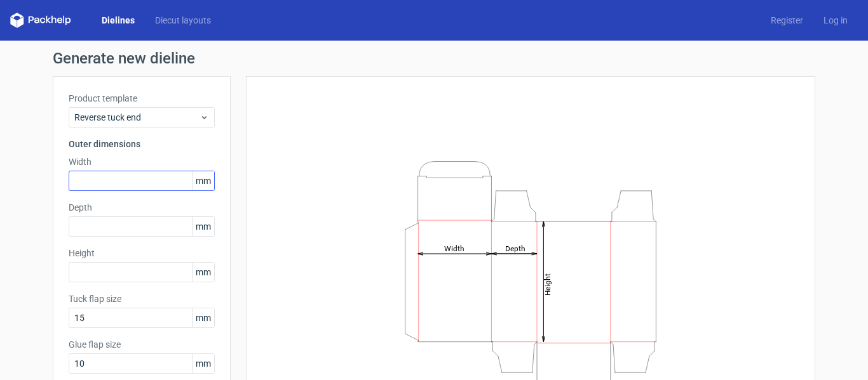 Image resolution: width=868 pixels, height=380 pixels. What do you see at coordinates (835, 20) in the screenshot?
I see `a: Log in` at bounding box center [835, 20].